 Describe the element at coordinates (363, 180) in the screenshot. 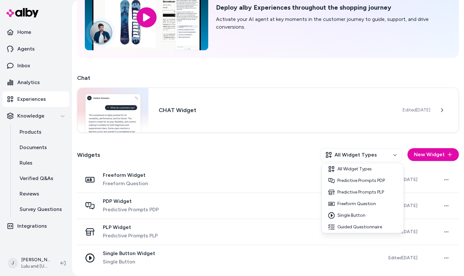

I see `div: Predictive Prompts PDP` at that location.